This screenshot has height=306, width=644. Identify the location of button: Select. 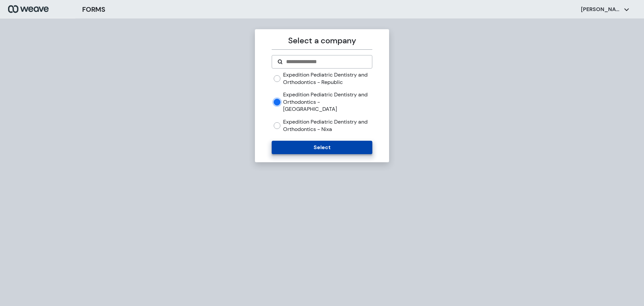
(322, 148).